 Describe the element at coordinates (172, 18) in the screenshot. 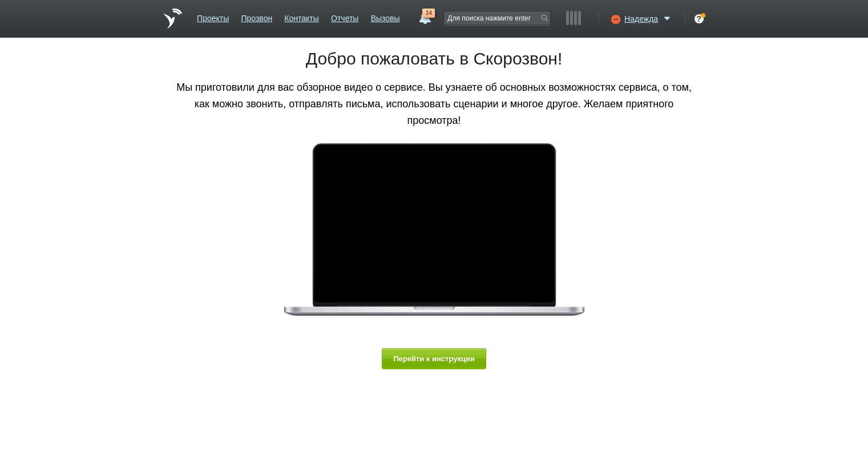

I see `a: На главную` at that location.